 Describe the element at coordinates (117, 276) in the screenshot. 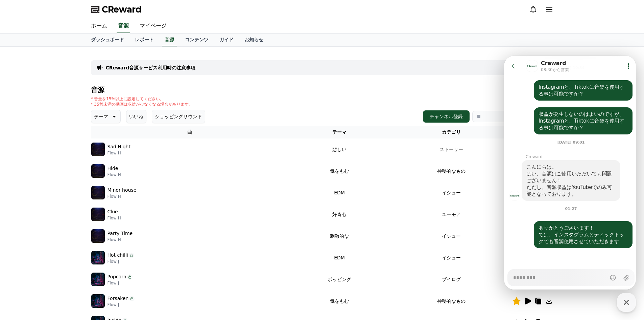

I see `p: Popcorn` at that location.